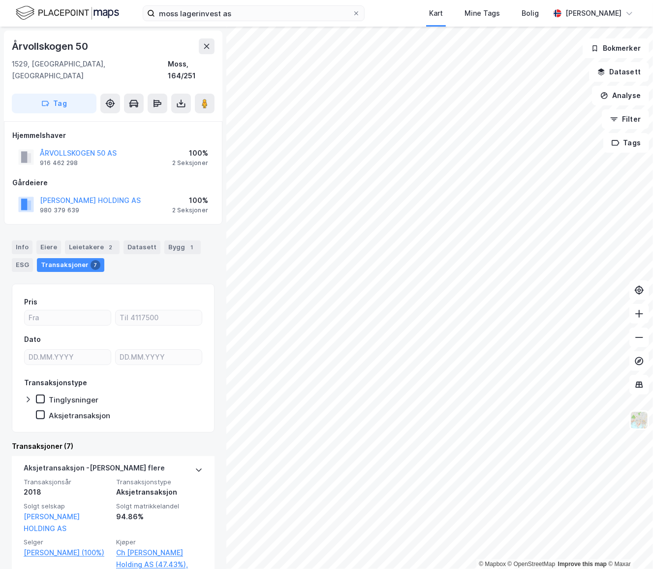 The width and height of the screenshot is (653, 569). Describe the element at coordinates (113, 446) in the screenshot. I see `div: Transaksjoner (7)` at that location.